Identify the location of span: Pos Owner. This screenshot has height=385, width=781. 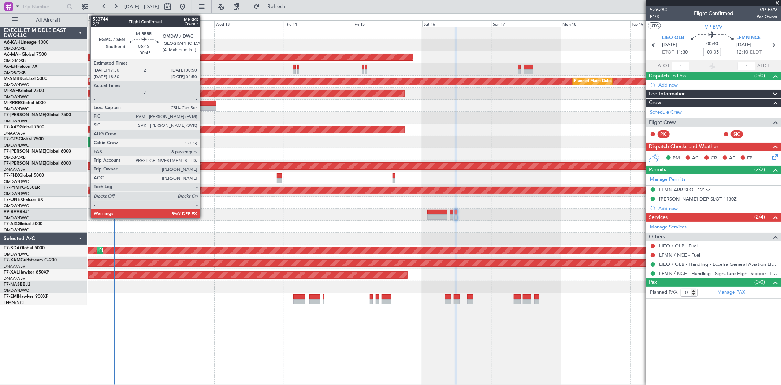
(767, 16).